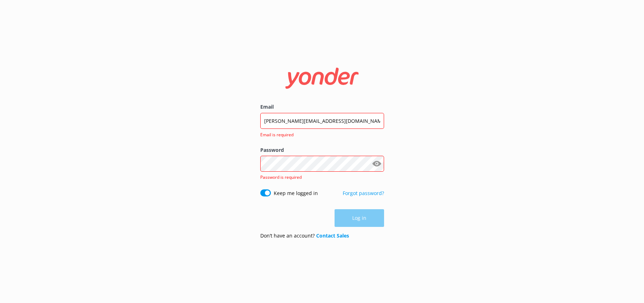 This screenshot has width=644, height=303. Describe the element at coordinates (281, 177) in the screenshot. I see `span: Password is required` at that location.